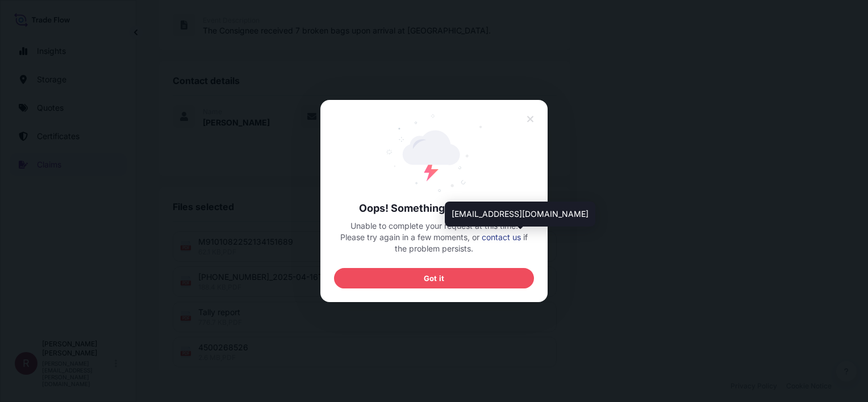 The image size is (868, 402). I want to click on button: Got it, so click(434, 278).